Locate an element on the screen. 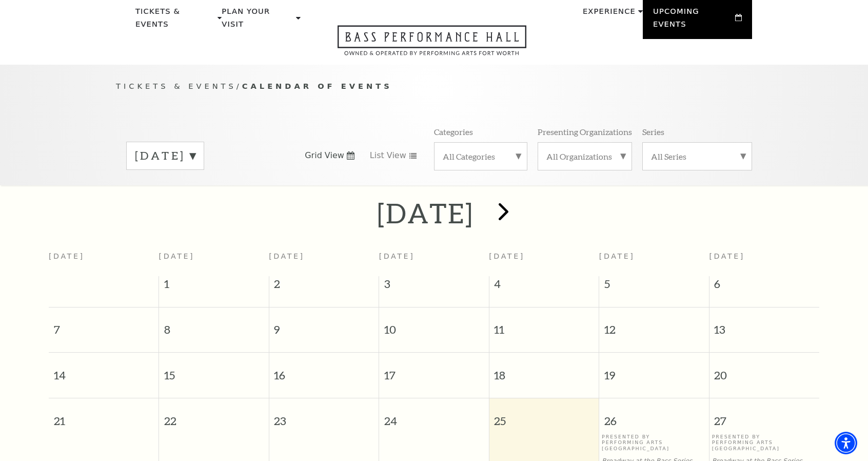  label: All Organizations is located at coordinates (585, 156).